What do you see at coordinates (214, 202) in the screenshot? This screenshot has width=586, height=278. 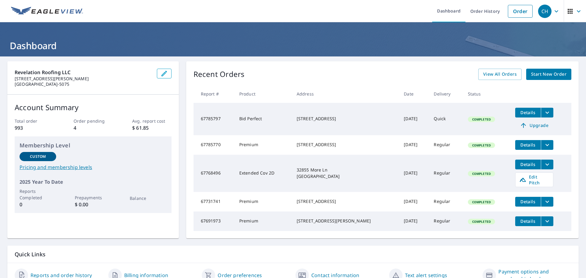 I see `td: 67731741` at bounding box center [214, 202].